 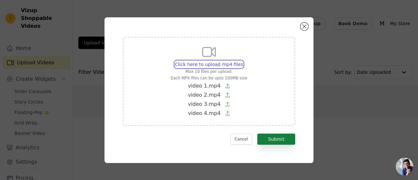 I want to click on span: Click here to upload mp4 files, so click(x=209, y=64).